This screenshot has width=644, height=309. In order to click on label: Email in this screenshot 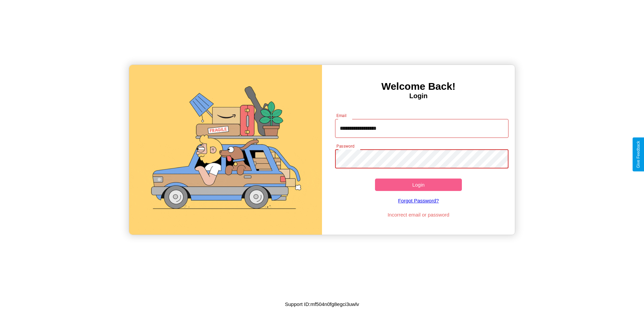, I will do `click(341, 115)`.